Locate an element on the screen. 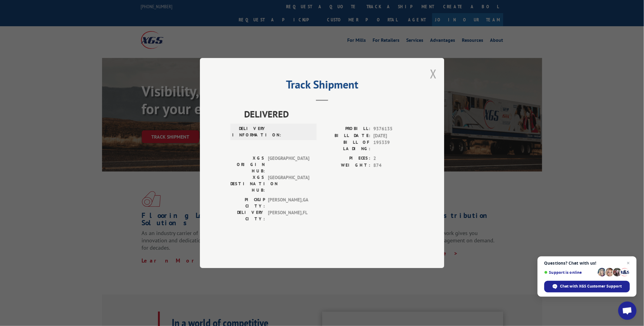  label: WEIGHT: is located at coordinates (346, 166).